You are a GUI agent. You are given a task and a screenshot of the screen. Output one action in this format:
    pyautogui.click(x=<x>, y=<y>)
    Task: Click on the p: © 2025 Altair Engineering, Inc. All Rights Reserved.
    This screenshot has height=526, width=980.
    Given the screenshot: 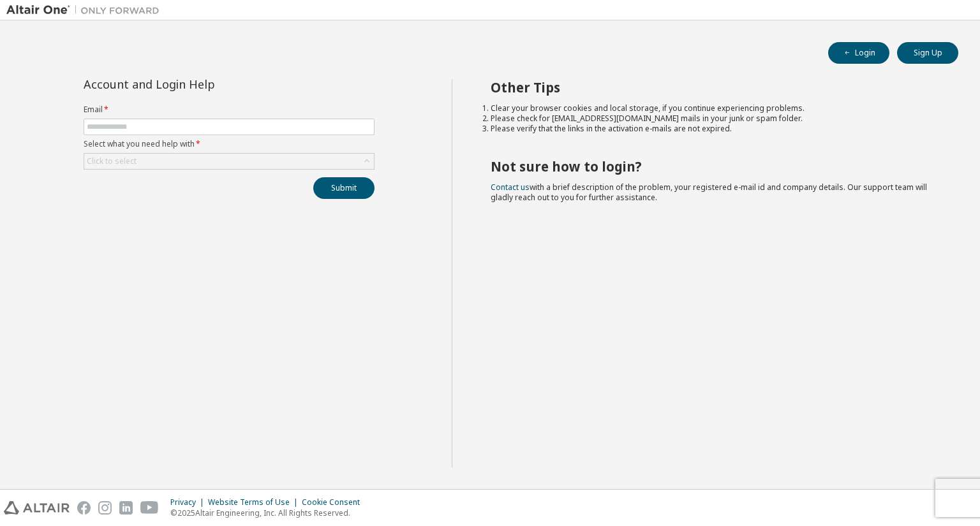 What is the action you would take?
    pyautogui.click(x=269, y=513)
    